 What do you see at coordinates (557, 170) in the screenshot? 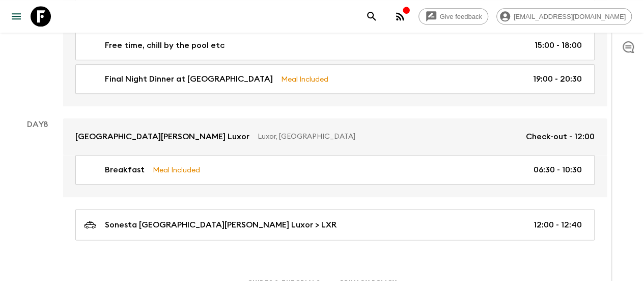
I see `p: 06:30 - 10:30` at bounding box center [557, 170].